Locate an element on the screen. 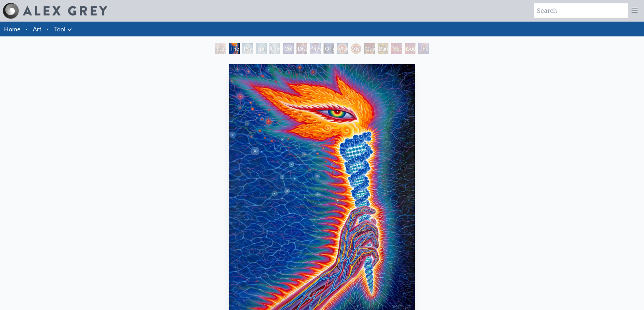 This screenshot has width=644, height=310. div: Bardo Being is located at coordinates (383, 49).